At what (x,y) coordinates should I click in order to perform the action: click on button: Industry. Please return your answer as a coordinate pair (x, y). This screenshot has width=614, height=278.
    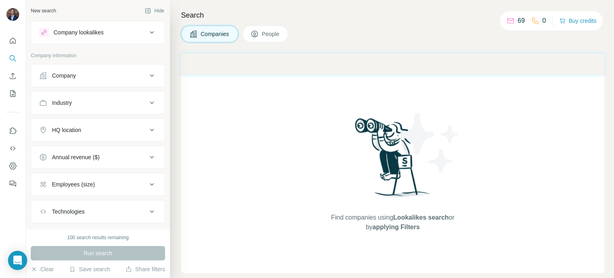
    Looking at the image, I should click on (98, 103).